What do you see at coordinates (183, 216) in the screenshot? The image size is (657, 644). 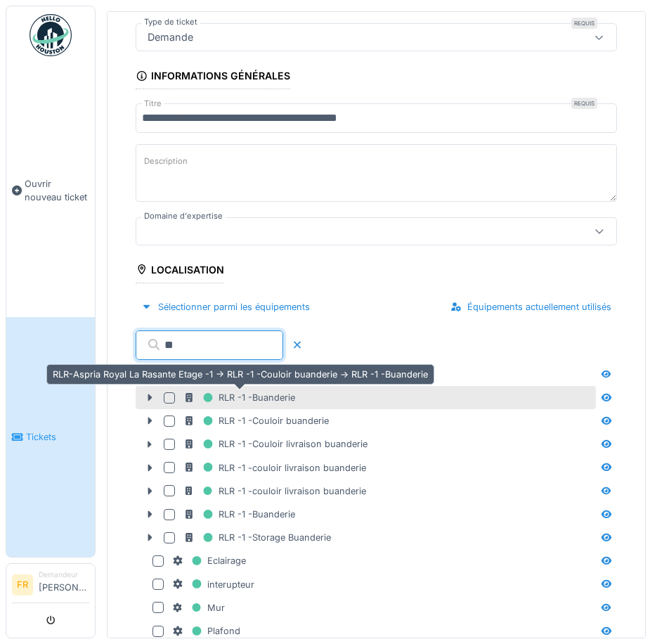 I see `label: Domaine d'expertise` at bounding box center [183, 216].